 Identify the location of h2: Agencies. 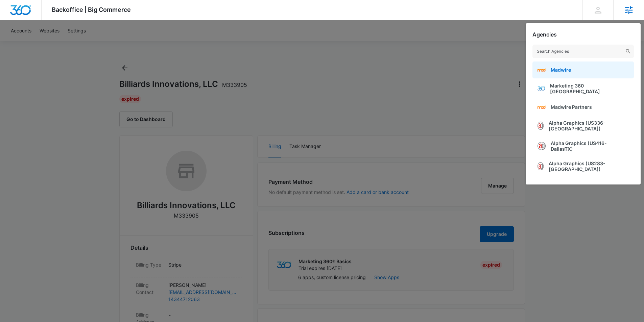
(544, 34).